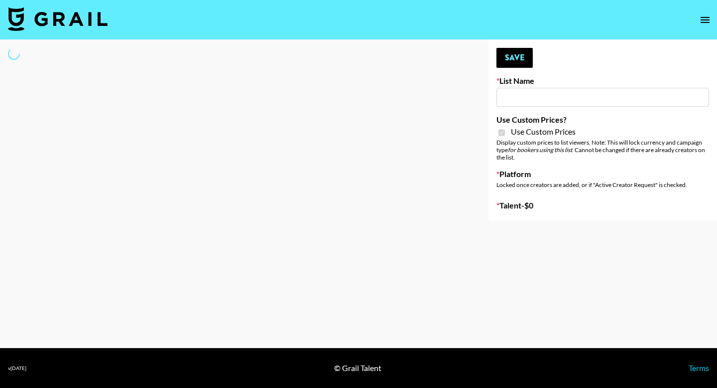 The image size is (717, 388). What do you see at coordinates (603, 205) in the screenshot?
I see `label: Talent - $ 0` at bounding box center [603, 205].